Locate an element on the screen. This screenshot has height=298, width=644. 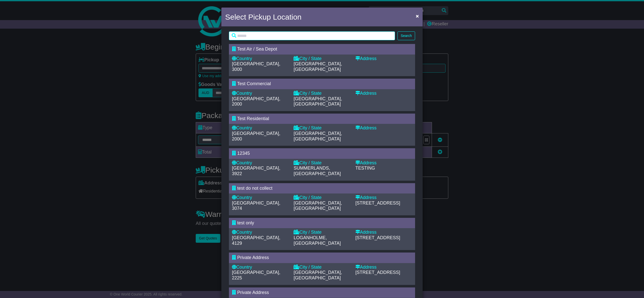
span: Test Air / Sea Depot is located at coordinates (257, 49).